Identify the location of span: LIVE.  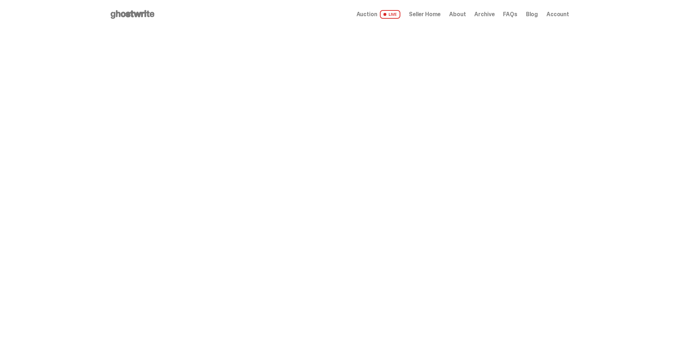
(390, 14).